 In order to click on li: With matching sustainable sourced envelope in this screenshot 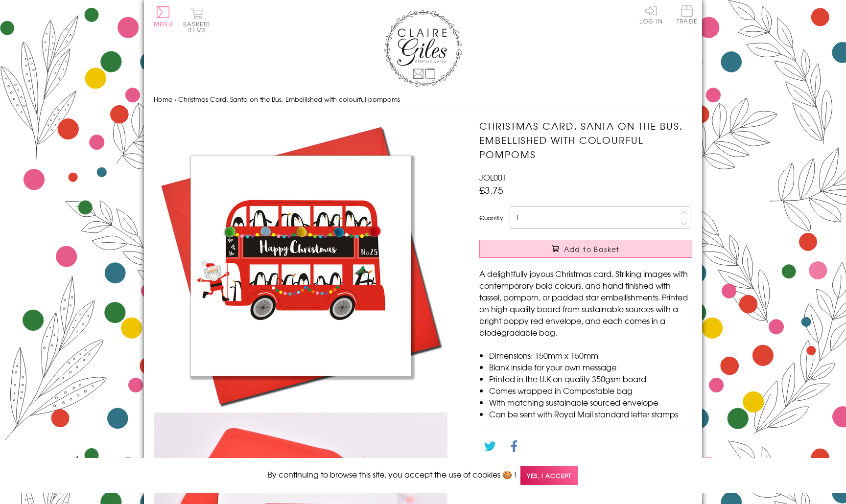, I will do `click(590, 403)`.